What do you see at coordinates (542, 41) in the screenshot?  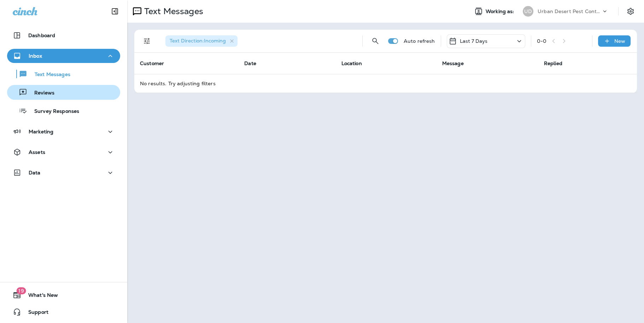 I see `div: 0 - 0` at bounding box center [542, 41].